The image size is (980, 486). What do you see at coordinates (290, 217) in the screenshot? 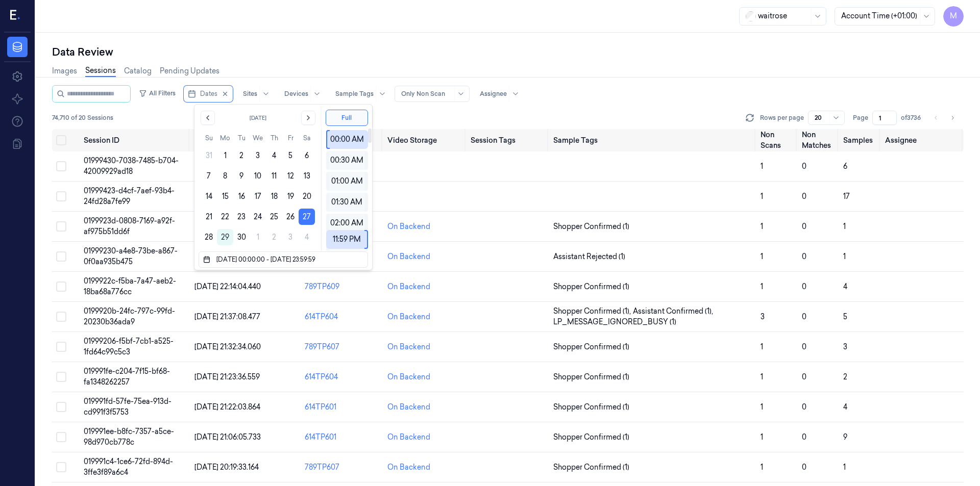
I see `button: Friday, September 26th, 2025` at bounding box center [290, 217].